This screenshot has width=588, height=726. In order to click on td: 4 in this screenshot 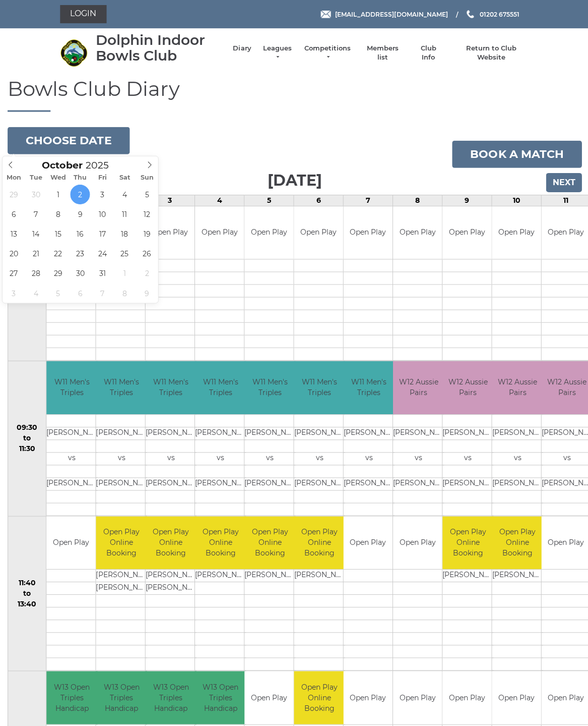, I will do `click(220, 199)`.